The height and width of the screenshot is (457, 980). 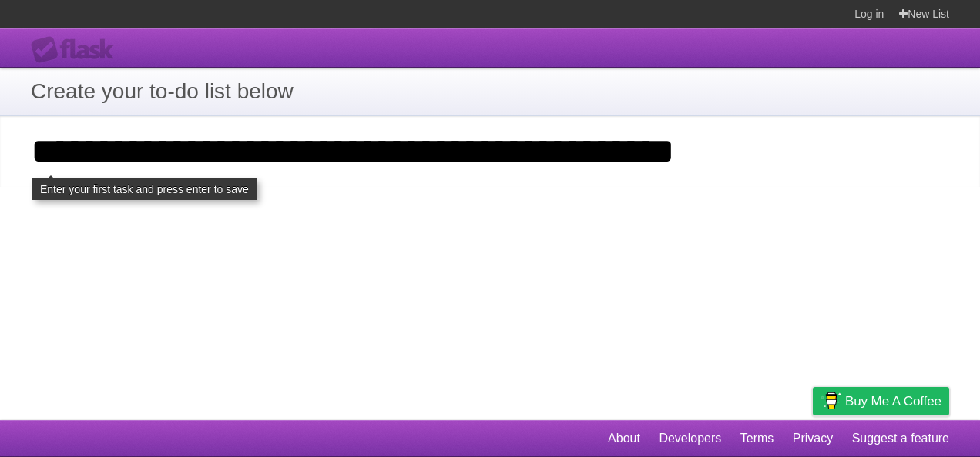 What do you see at coordinates (689, 439) in the screenshot?
I see `a: Developers` at bounding box center [689, 439].